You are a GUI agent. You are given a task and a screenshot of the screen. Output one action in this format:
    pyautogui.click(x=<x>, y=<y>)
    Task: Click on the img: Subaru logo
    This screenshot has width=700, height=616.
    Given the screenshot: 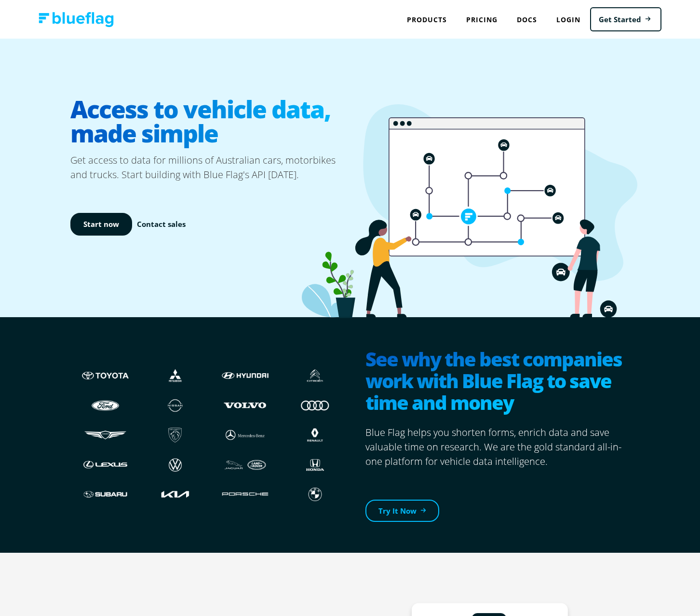 What is the action you would take?
    pyautogui.click(x=105, y=494)
    